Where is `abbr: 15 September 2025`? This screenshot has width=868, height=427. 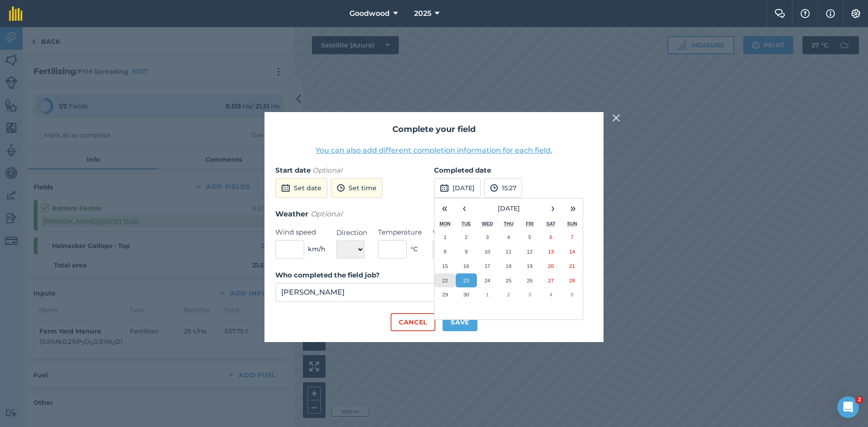 abbr: 15 September 2025 is located at coordinates (445, 266).